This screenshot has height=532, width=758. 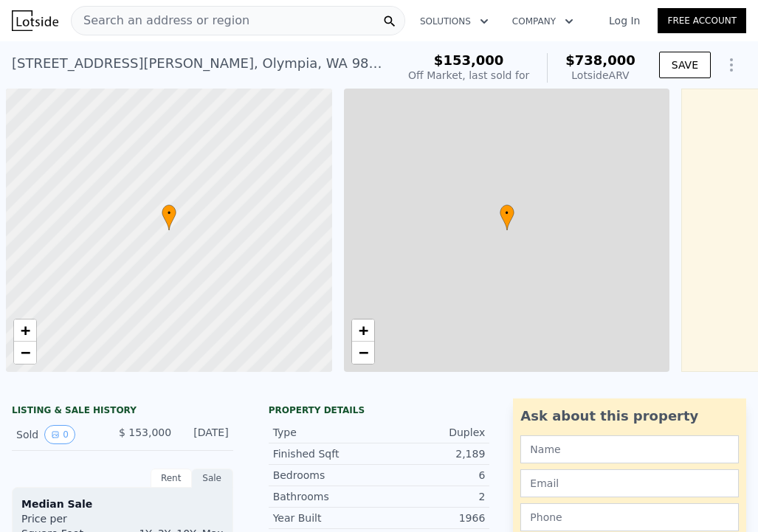 I want to click on div: Ask about this property, so click(x=630, y=416).